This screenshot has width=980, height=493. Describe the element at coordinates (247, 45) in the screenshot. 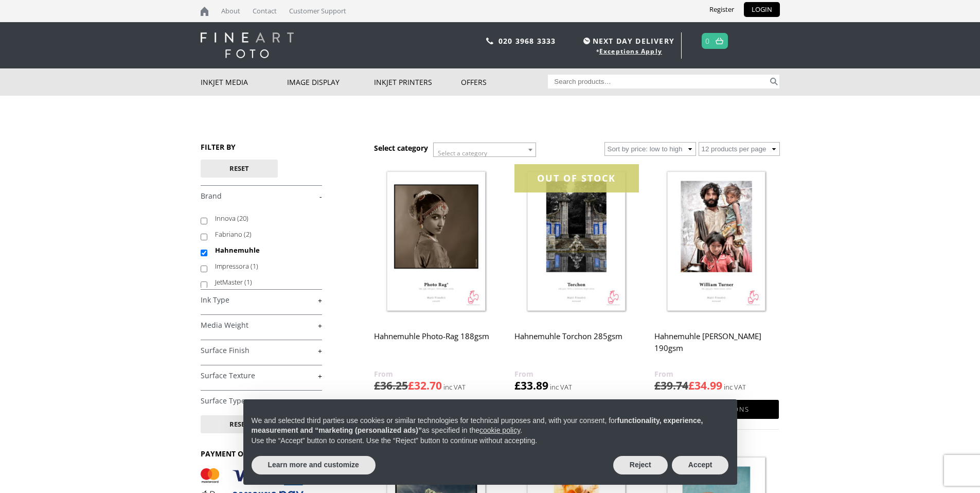

I see `img: logo-white.svg` at that location.